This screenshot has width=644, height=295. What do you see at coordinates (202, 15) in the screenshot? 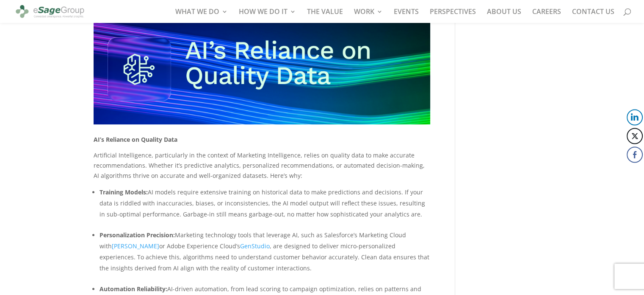
I see `a: WHAT WE DO` at bounding box center [202, 15].